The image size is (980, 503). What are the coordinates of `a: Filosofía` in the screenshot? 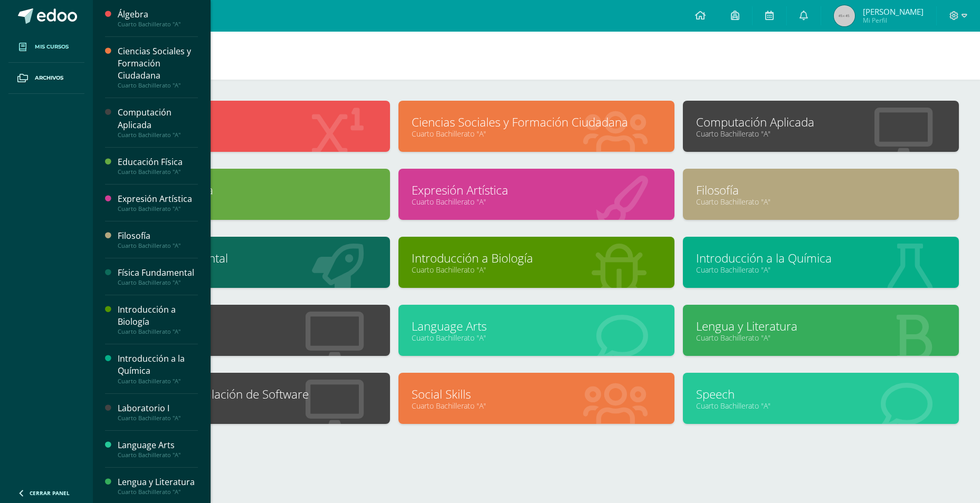 It's located at (821, 190).